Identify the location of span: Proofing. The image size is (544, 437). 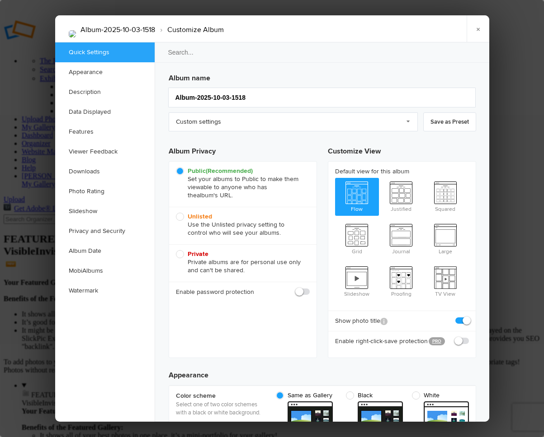
(401, 281).